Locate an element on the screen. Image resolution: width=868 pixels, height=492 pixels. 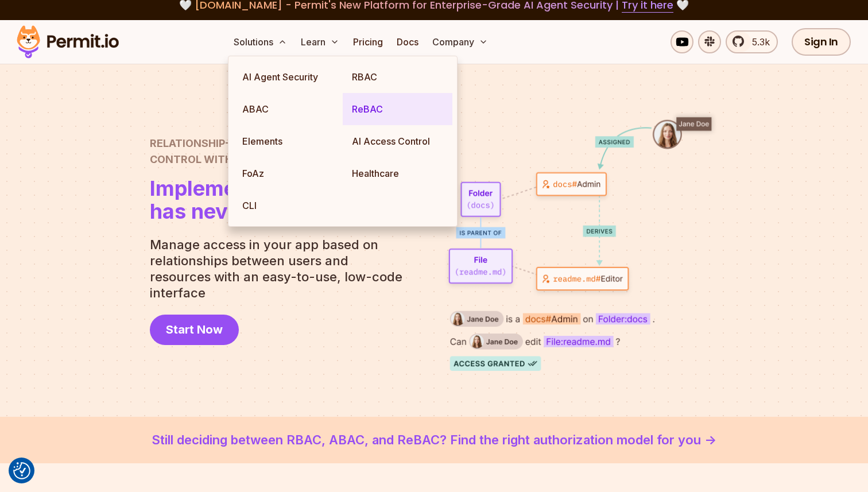
h2: Control with Permit is located at coordinates (259, 151).